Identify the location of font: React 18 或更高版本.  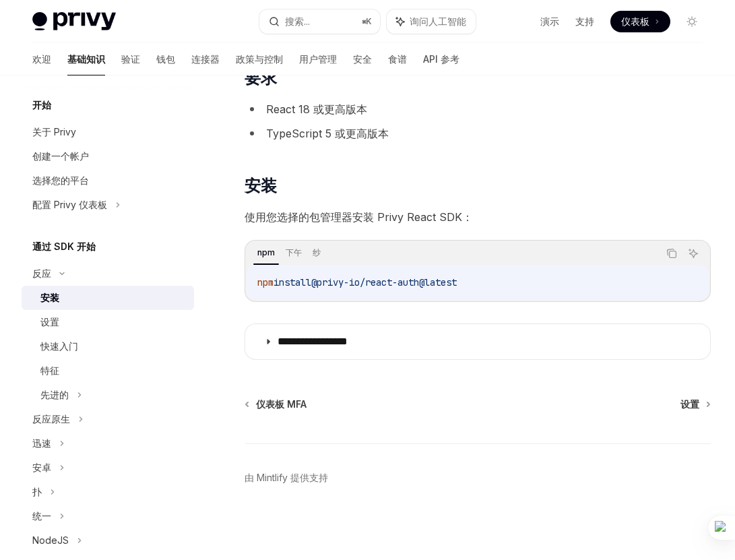
(317, 109).